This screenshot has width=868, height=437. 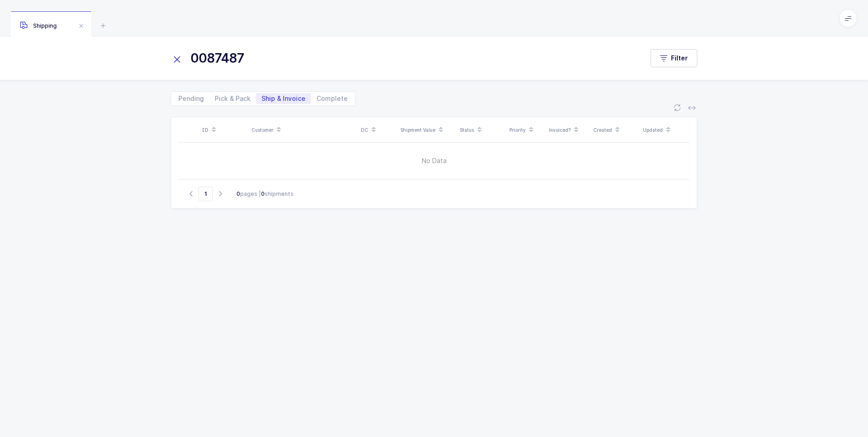 I want to click on div: Priority, so click(x=526, y=130).